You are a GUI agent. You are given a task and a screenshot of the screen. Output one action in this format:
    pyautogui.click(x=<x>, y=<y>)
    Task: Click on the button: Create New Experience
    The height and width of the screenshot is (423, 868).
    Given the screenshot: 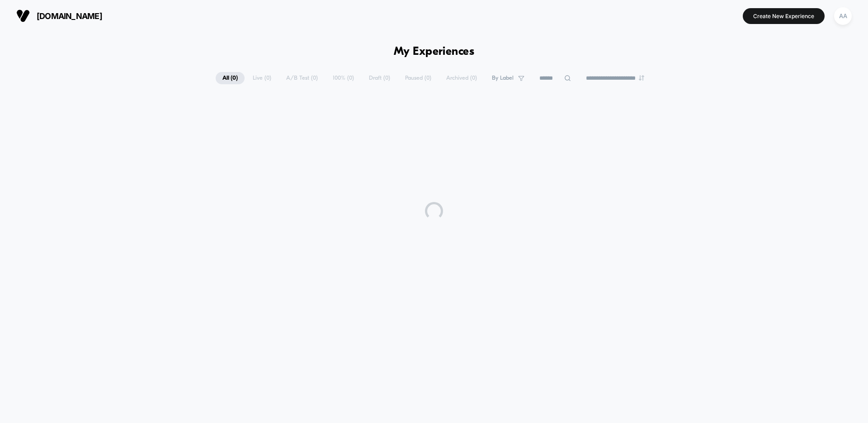 What is the action you would take?
    pyautogui.click(x=784, y=16)
    